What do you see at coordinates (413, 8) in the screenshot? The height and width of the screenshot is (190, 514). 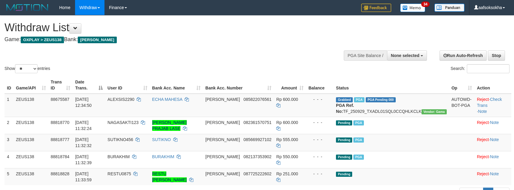 I see `img: Button%20Memo.svg` at bounding box center [413, 8].